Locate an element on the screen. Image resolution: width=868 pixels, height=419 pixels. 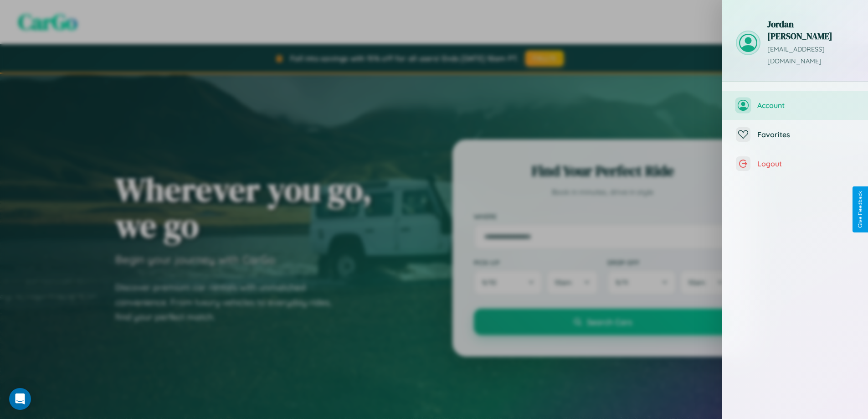
span: Favorites is located at coordinates (805, 134).